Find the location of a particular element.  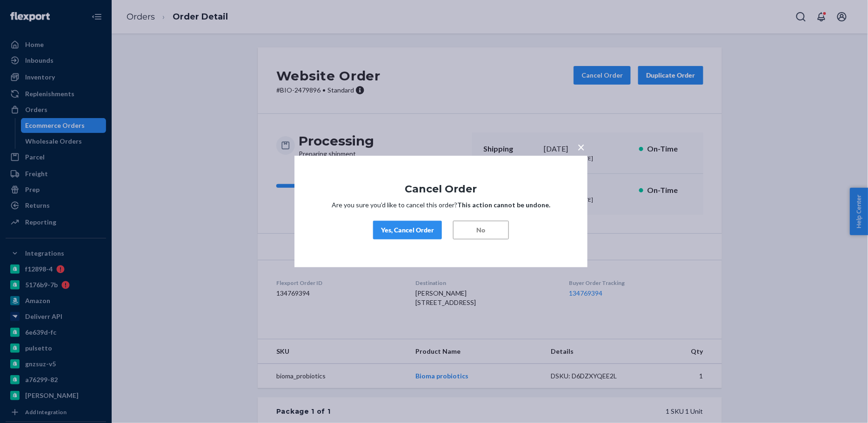

button: No is located at coordinates (481, 230).